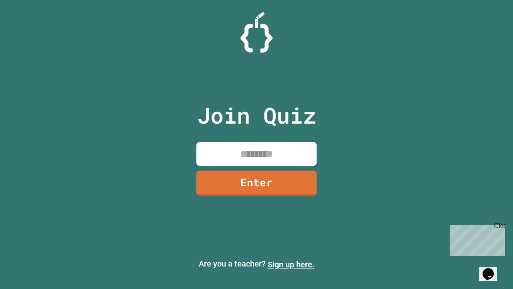  Describe the element at coordinates (257, 32) in the screenshot. I see `img: Logo.svg` at that location.